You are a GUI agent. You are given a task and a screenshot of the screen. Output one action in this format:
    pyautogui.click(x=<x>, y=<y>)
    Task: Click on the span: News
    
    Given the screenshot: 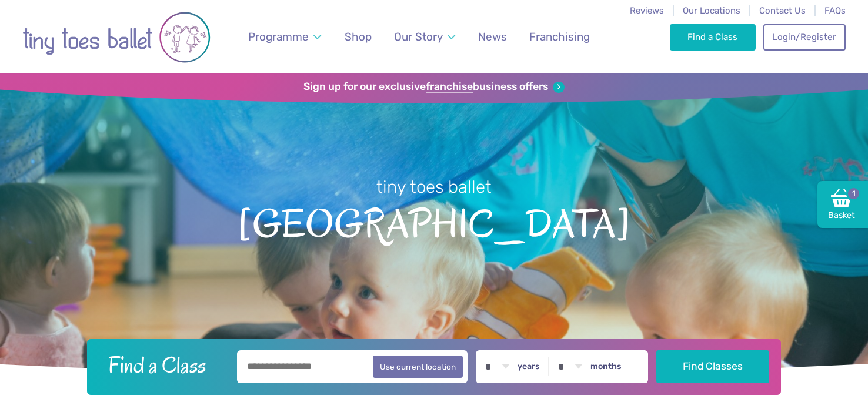 What is the action you would take?
    pyautogui.click(x=492, y=36)
    